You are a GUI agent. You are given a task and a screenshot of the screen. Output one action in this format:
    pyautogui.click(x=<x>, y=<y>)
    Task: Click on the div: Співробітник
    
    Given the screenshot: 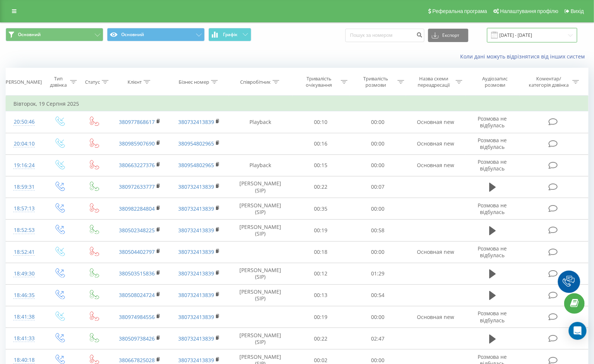 What is the action you would take?
    pyautogui.click(x=255, y=82)
    